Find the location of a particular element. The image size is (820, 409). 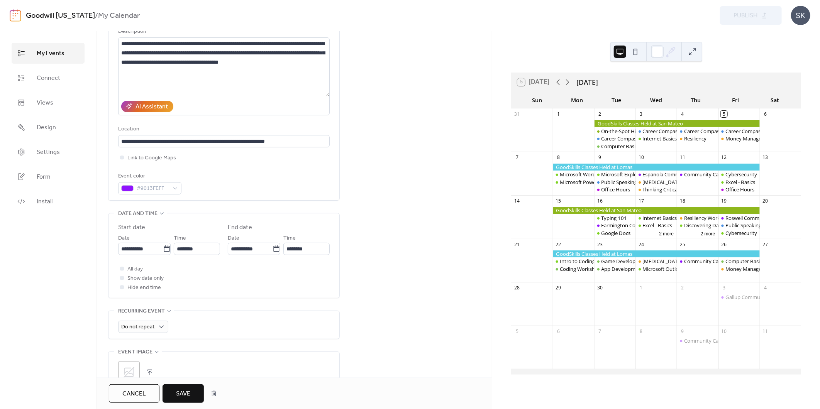

div: Discovering Data is located at coordinates (704, 226).